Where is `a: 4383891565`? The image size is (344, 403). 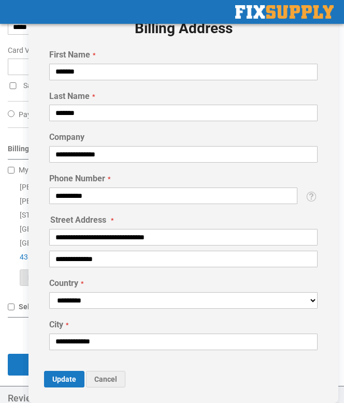 a: 4383891565 is located at coordinates (40, 257).